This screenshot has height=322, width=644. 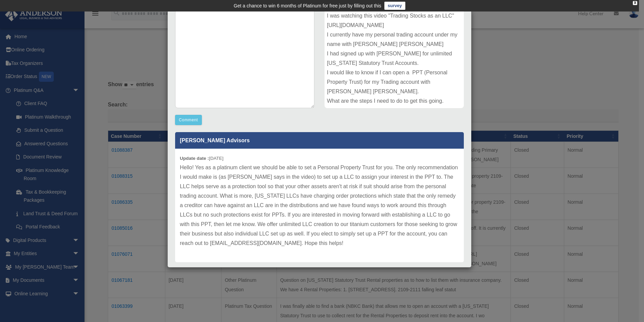 What do you see at coordinates (188, 120) in the screenshot?
I see `button: Comment` at bounding box center [188, 120].